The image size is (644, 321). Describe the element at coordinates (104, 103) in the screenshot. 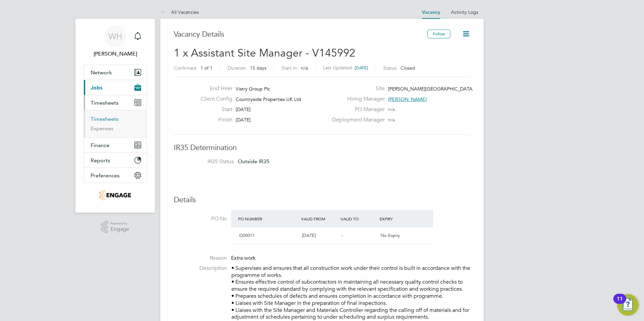

I see `span: Timesheets` at that location.